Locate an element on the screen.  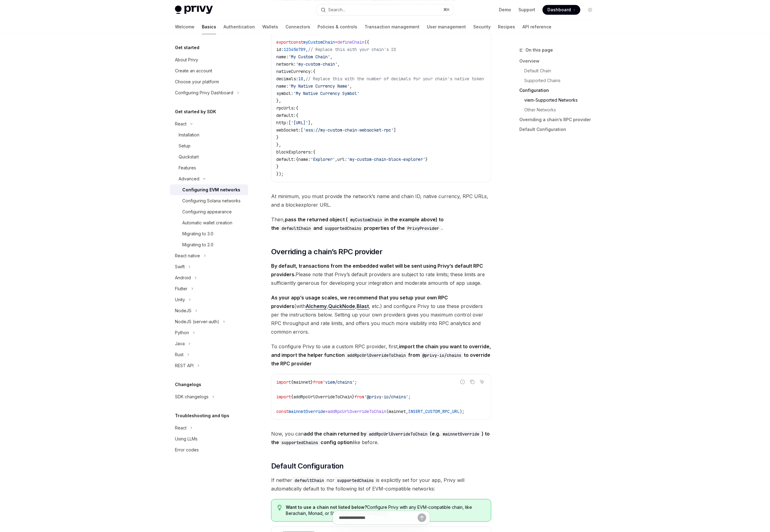
a: Features is located at coordinates (209, 168).